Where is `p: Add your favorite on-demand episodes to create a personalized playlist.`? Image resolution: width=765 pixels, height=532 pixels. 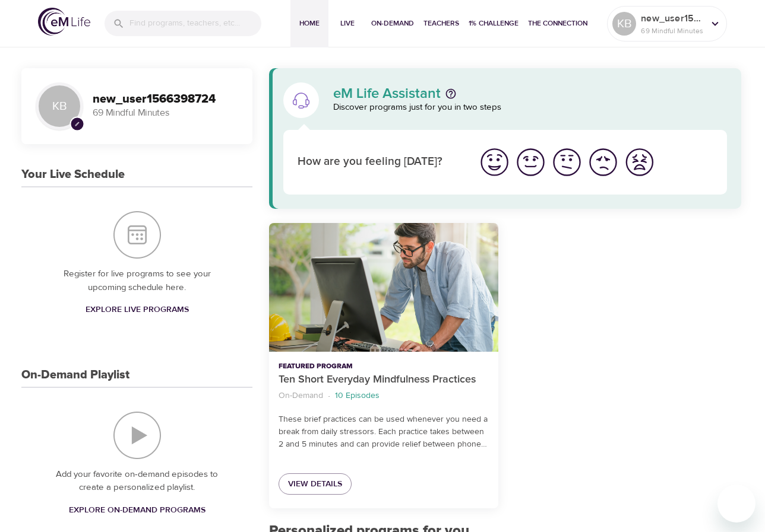 p: Add your favorite on-demand episodes to create a personalized playlist. is located at coordinates (137, 481).